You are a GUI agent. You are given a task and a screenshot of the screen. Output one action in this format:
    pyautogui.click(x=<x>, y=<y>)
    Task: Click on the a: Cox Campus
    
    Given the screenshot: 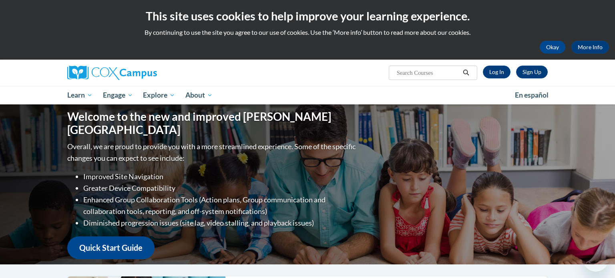 What is the action you would take?
    pyautogui.click(x=143, y=73)
    